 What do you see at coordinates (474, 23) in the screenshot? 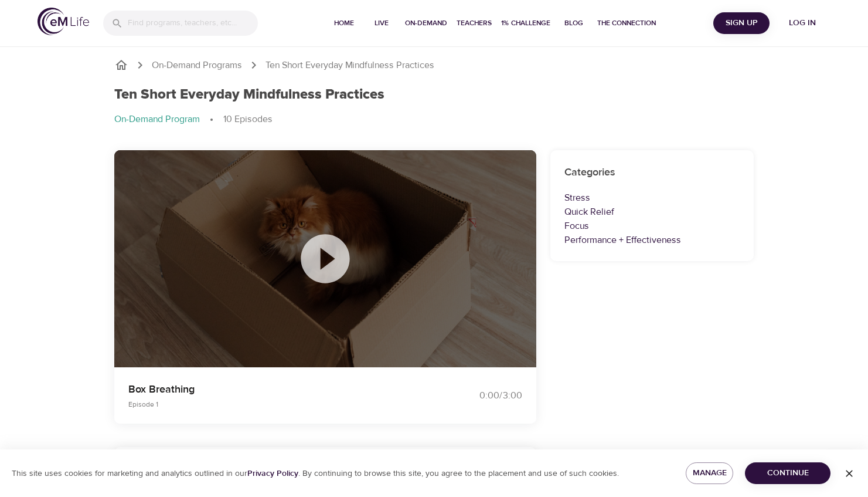
I see `span: Teachers` at bounding box center [474, 23].